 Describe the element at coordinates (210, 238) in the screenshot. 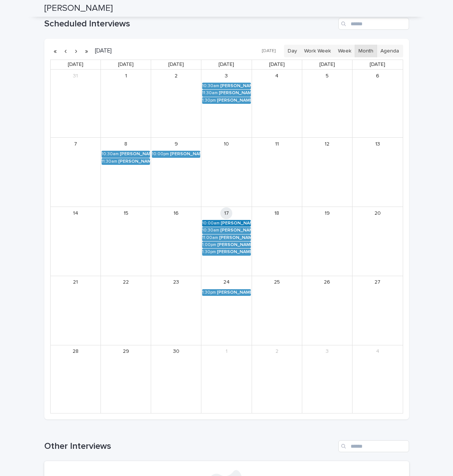

I see `div: 11:00am` at that location.